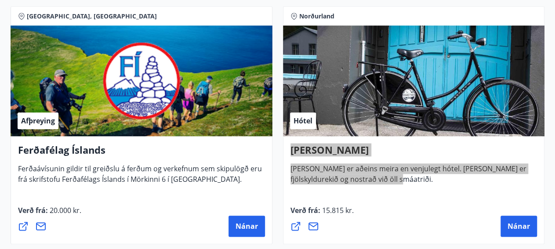  I want to click on span: 20.000 kr., so click(65, 211).